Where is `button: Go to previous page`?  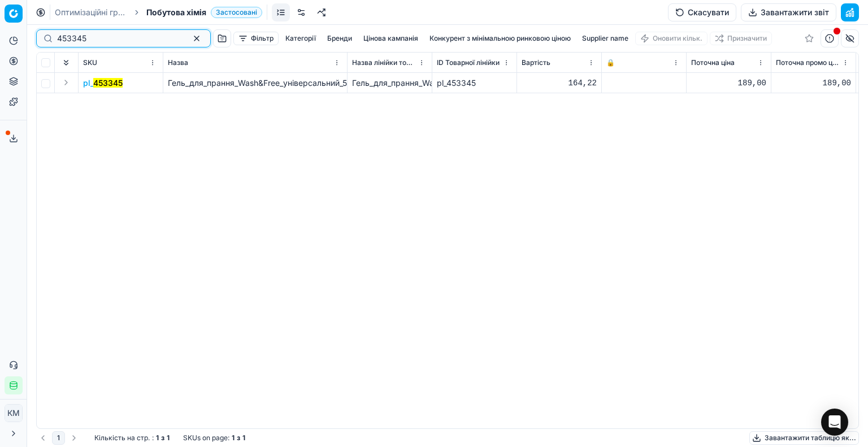 button: Go to previous page is located at coordinates (43, 438).